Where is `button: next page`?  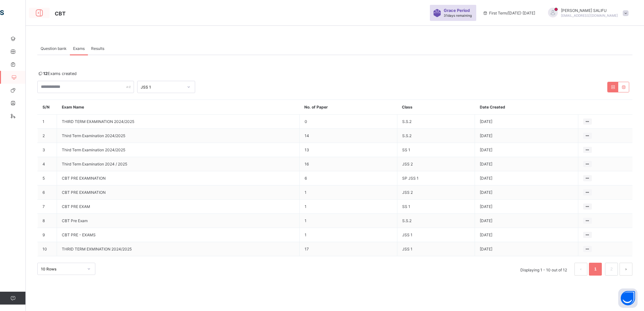 button: next page is located at coordinates (626, 269).